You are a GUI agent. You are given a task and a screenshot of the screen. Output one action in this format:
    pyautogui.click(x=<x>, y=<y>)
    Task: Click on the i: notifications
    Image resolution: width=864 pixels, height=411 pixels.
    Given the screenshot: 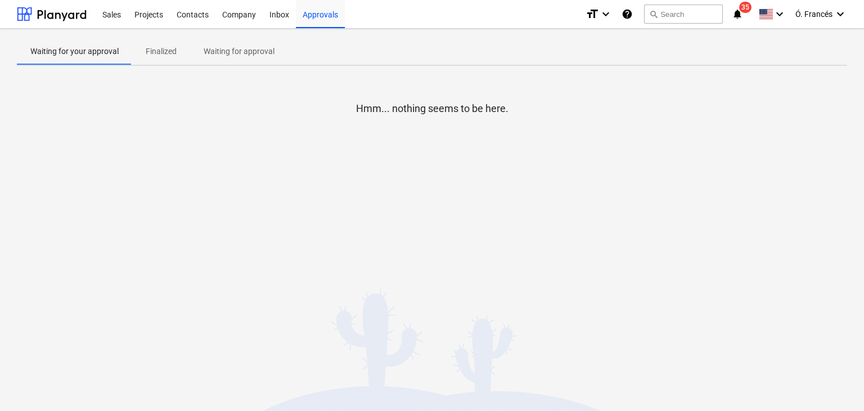 What is the action you would take?
    pyautogui.click(x=738, y=14)
    